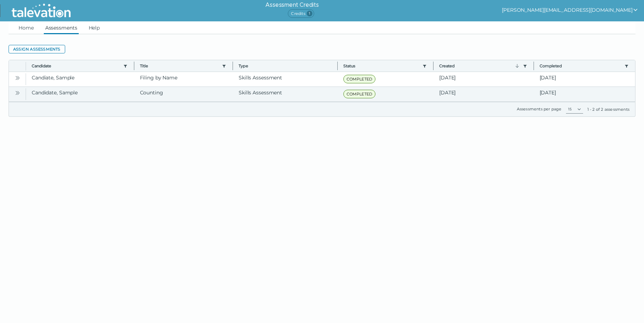  I want to click on a: Home, so click(26, 28).